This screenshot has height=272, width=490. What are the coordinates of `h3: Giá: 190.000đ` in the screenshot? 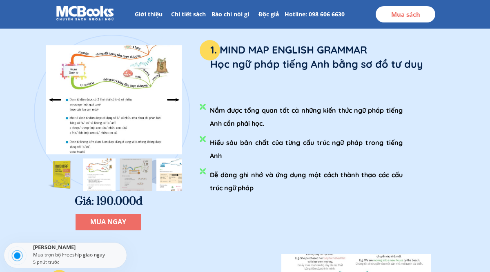 It's located at (108, 201).